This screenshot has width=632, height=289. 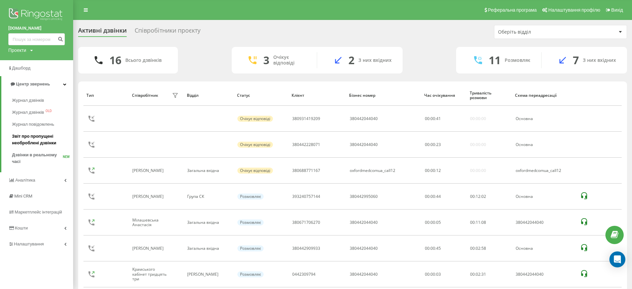 What do you see at coordinates (43, 158) in the screenshot?
I see `a: Дзвінки в реальному часіNEW` at bounding box center [43, 158].